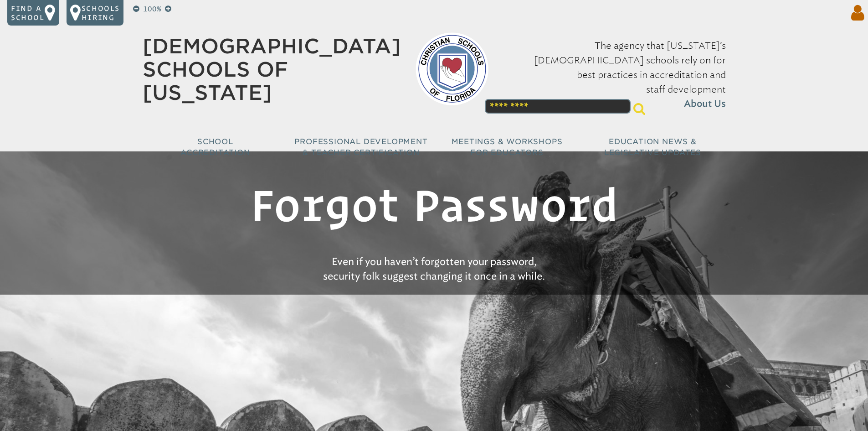 The height and width of the screenshot is (431, 868). Describe the element at coordinates (215, 147) in the screenshot. I see `span: School Accreditation` at that location.